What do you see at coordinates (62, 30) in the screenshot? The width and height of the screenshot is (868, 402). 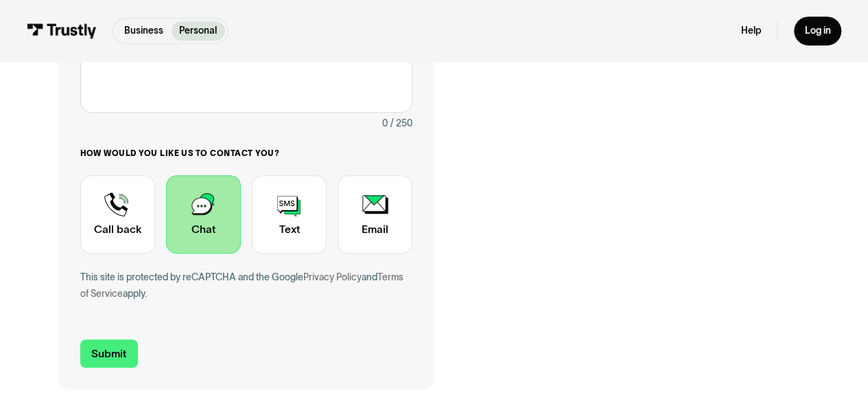 I see `img: Trustly Logo` at bounding box center [62, 30].